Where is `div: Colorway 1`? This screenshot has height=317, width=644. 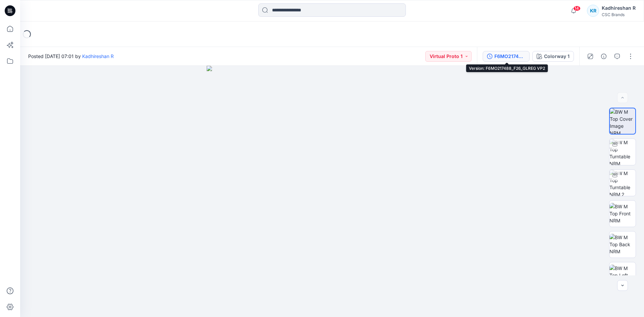
div: Colorway 1 is located at coordinates (557, 56).